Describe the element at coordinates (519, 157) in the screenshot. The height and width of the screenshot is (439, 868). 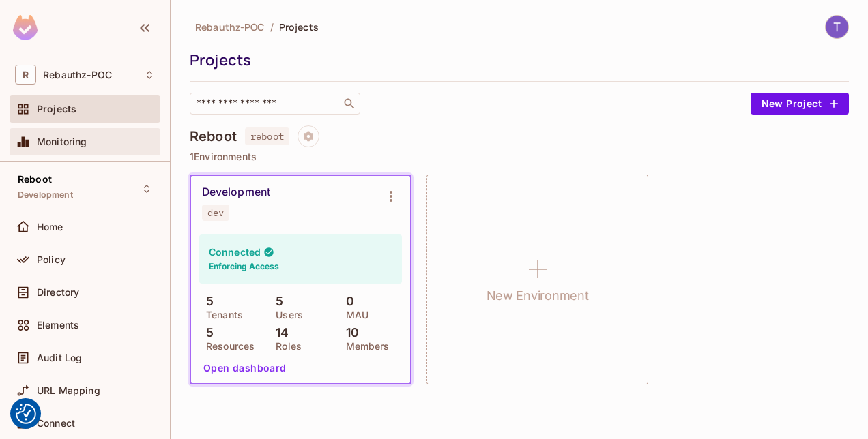
I see `p: 1 Environments` at that location.